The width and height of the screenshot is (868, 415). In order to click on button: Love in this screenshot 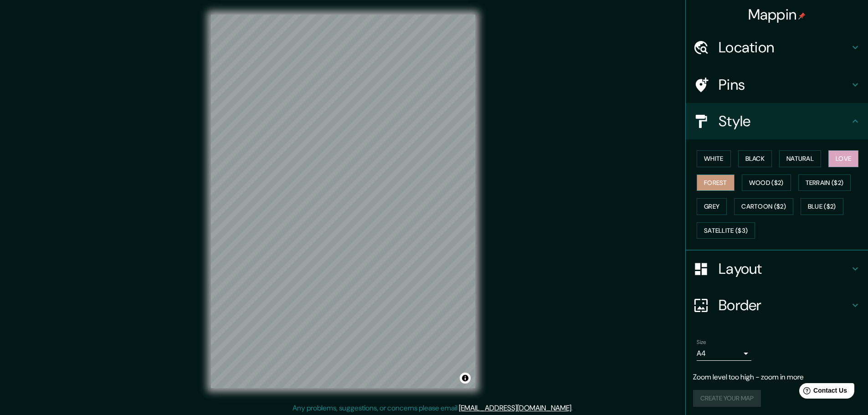, I will do `click(844, 158)`.